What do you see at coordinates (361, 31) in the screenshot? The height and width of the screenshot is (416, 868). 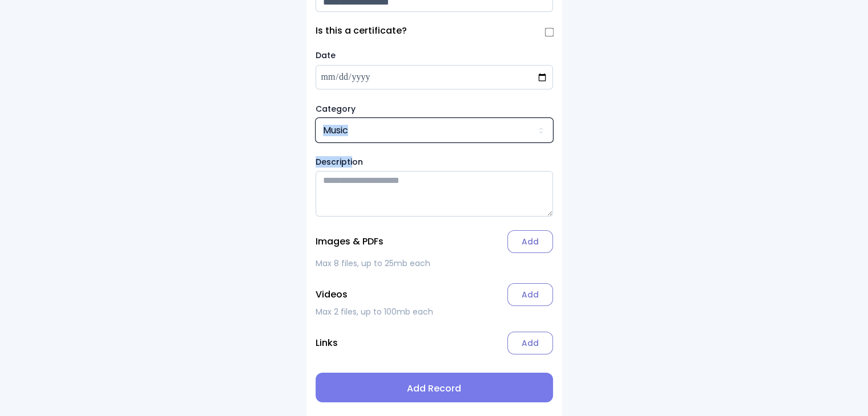 I see `label: Is this a certificate?` at bounding box center [361, 31].